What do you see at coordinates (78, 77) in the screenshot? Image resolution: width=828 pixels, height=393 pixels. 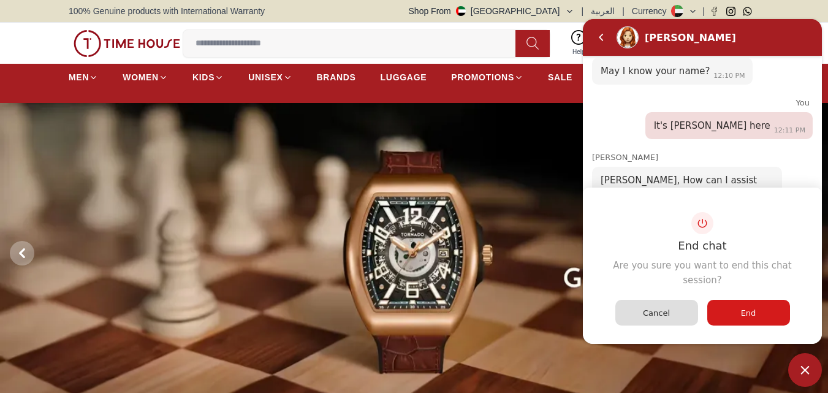 I see `span: MEN` at bounding box center [78, 77].